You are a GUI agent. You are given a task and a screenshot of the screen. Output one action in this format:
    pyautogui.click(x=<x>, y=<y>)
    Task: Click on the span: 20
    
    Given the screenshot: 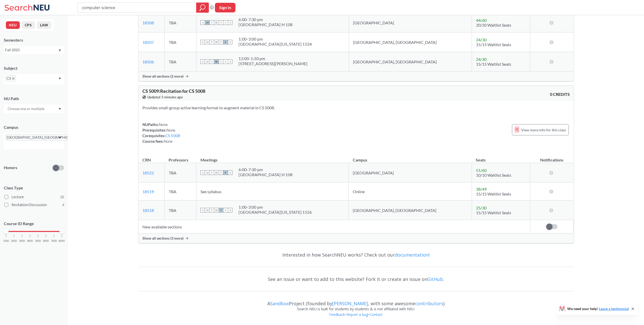 What is the action you would take?
    pyautogui.click(x=62, y=197)
    